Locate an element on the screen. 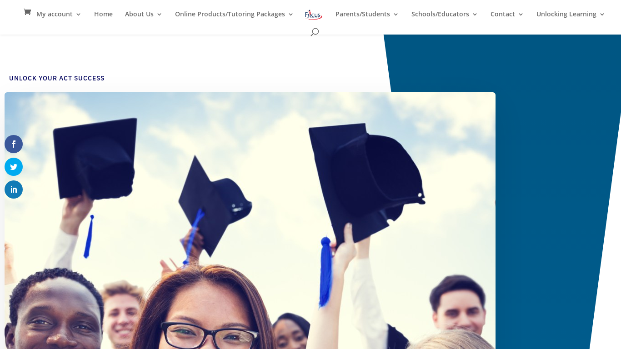 This screenshot has height=349, width=621. img: Focus on Learning is located at coordinates (314, 15).